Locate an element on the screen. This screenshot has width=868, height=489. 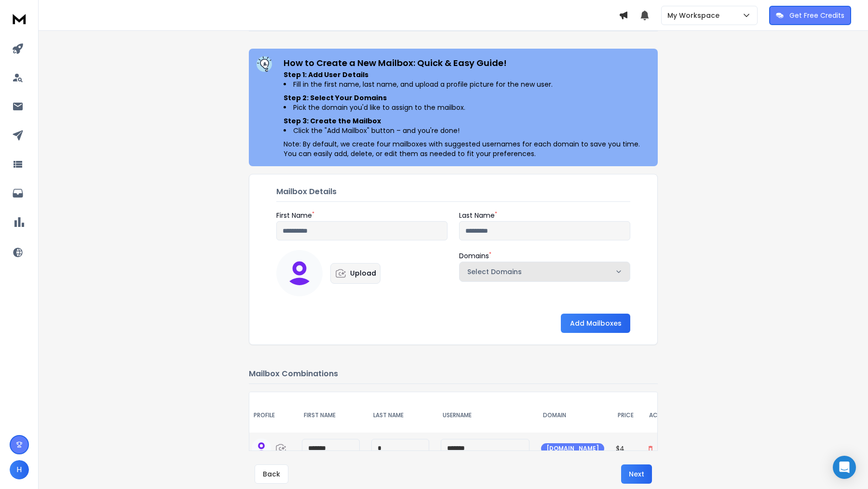
th: Last Name is located at coordinates (400, 416).